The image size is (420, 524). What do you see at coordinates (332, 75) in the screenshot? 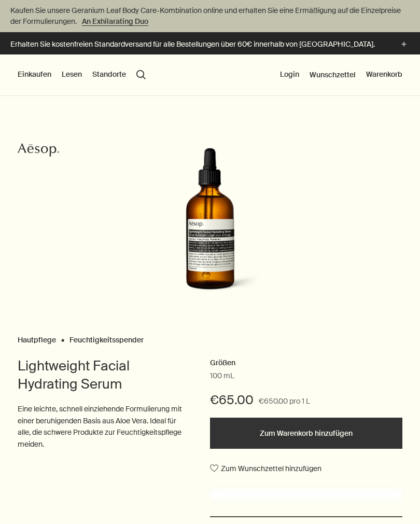
I see `span: Wunschzettel` at bounding box center [332, 75].